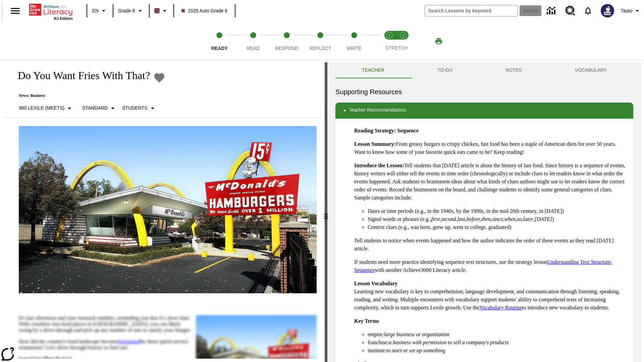 The image size is (644, 362). I want to click on input: search field, so click(471, 11).